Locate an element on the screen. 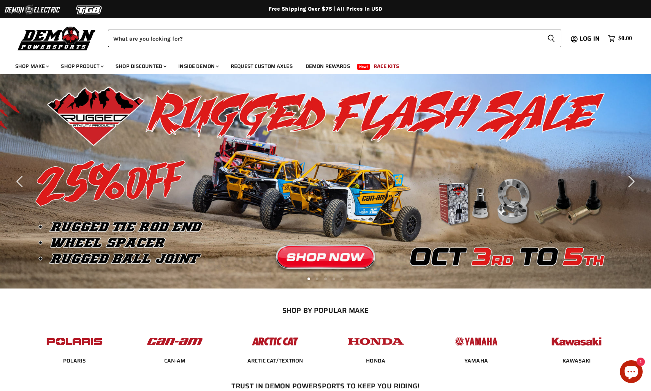 The height and width of the screenshot is (391, 651). a: POLARIS is located at coordinates (74, 361).